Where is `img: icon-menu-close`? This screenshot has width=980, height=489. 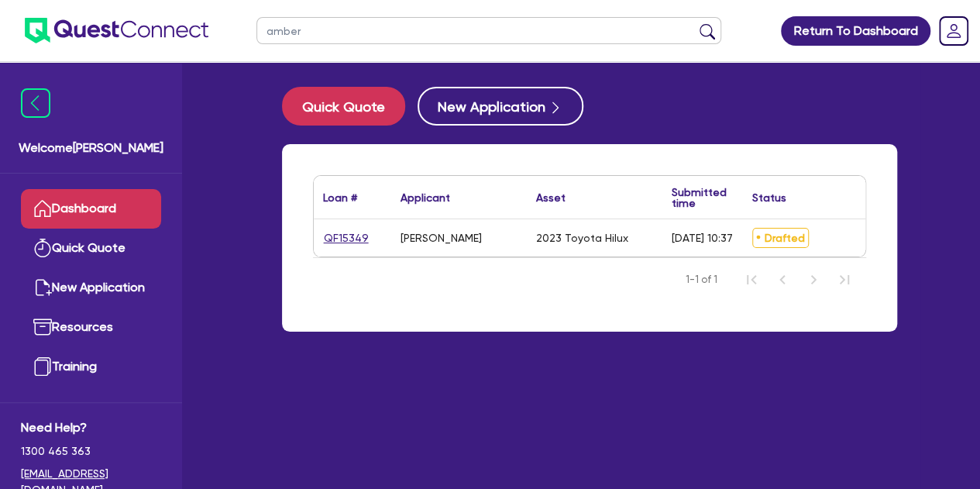 img: icon-menu-close is located at coordinates (35, 103).